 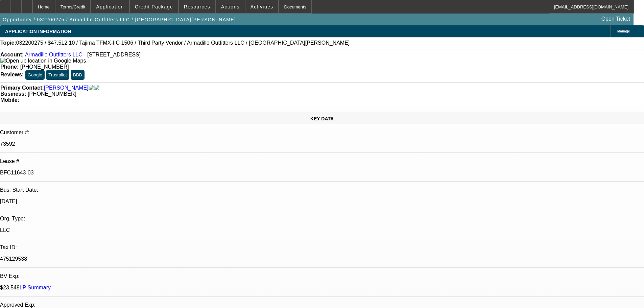 I want to click on span: Actions, so click(x=230, y=7).